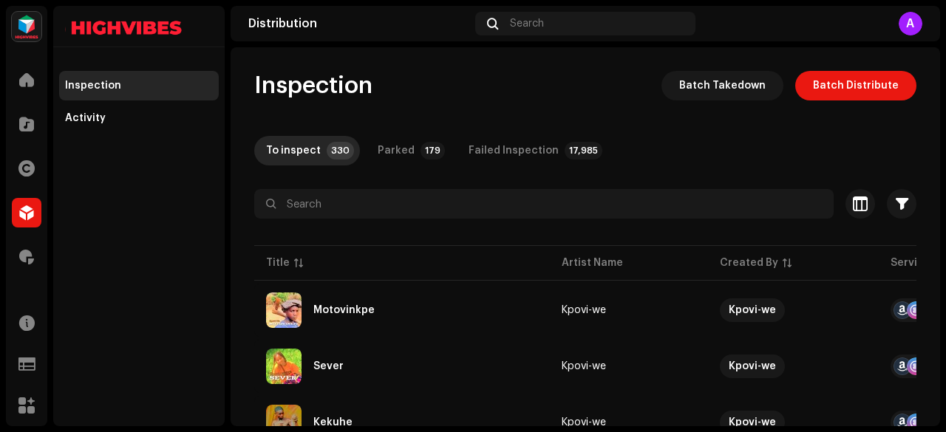 This screenshot has width=946, height=432. What do you see at coordinates (396, 151) in the screenshot?
I see `div: Parked` at bounding box center [396, 151].